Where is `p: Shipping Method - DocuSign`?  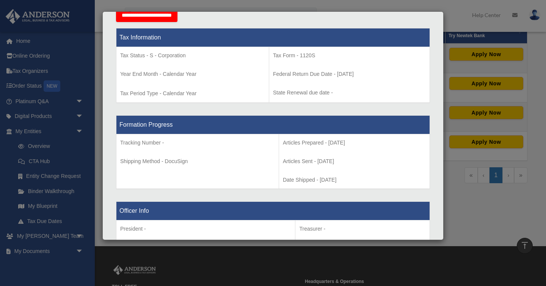
p: Shipping Method - DocuSign is located at coordinates (198, 161).